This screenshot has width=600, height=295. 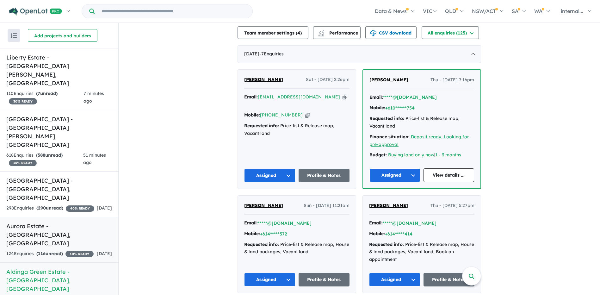 I want to click on u: Buying land only now, so click(x=411, y=155).